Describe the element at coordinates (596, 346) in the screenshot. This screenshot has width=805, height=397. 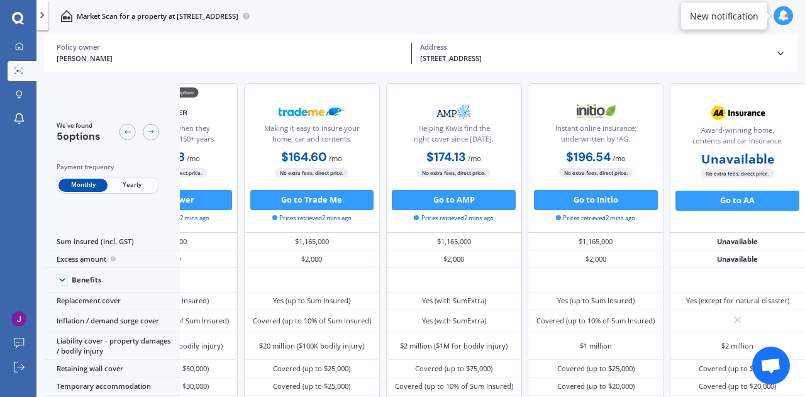
I see `div: $1 million` at that location.